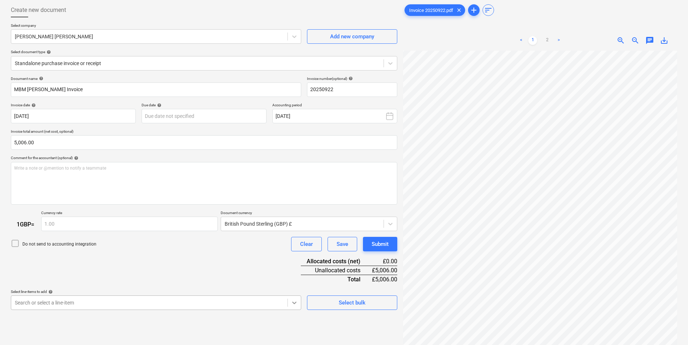  I want to click on span: add, so click(474, 10).